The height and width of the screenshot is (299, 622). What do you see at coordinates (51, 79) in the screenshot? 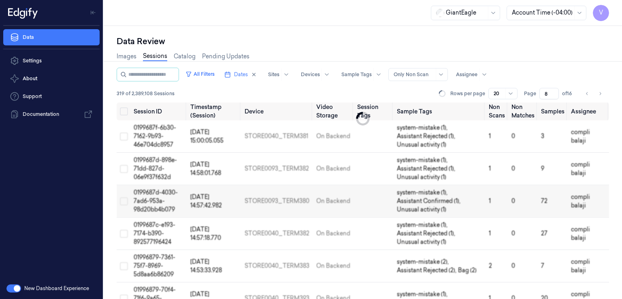
I see `button: About` at bounding box center [51, 79].